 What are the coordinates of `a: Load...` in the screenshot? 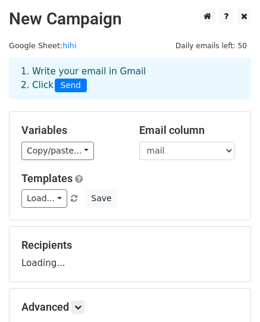 It's located at (44, 198).